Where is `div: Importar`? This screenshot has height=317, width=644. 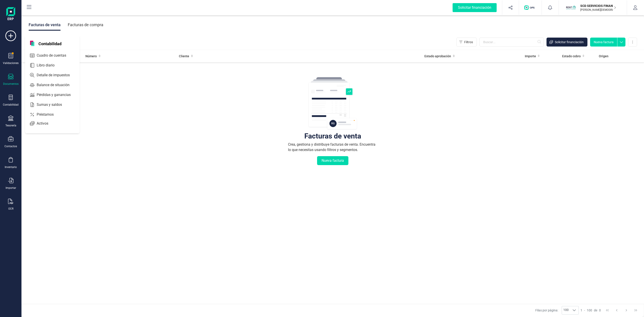
div: Importar is located at coordinates (10, 188).